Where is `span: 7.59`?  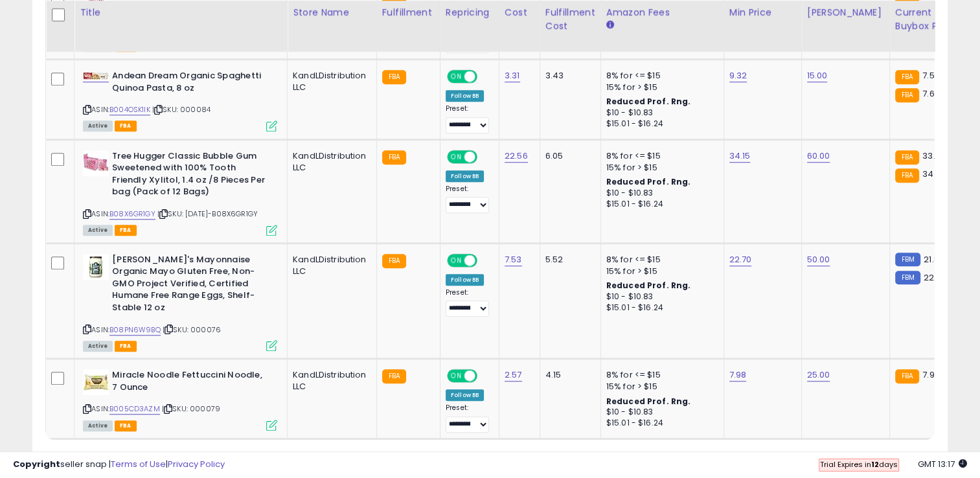 span: 7.59 is located at coordinates (931, 75).